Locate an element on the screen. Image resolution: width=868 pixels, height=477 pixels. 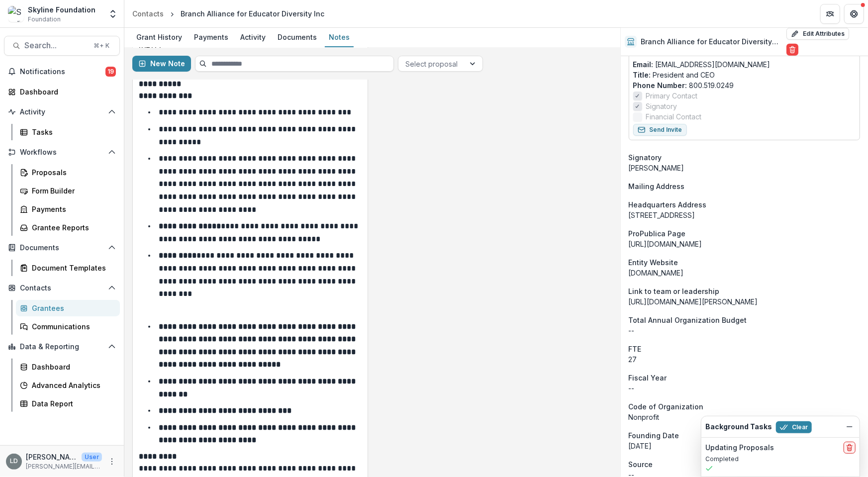
div: Grantee Reports is located at coordinates (72, 227).